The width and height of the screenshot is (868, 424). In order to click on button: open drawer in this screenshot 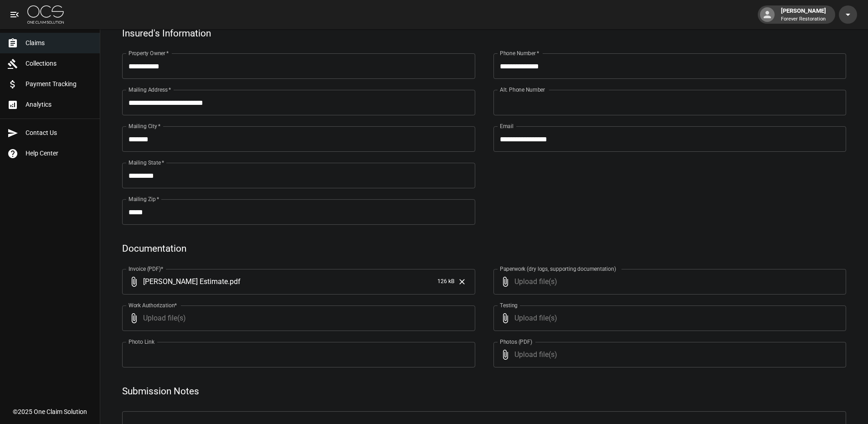, I will do `click(14, 14)`.